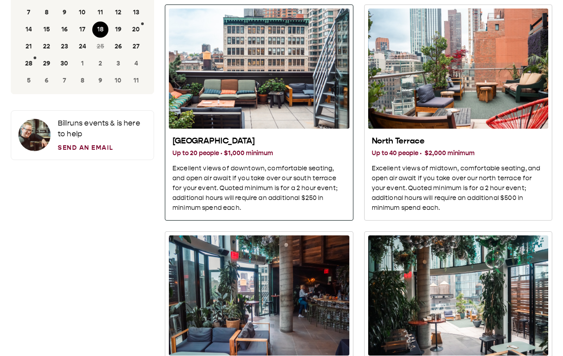 The image size is (563, 356). Describe the element at coordinates (118, 13) in the screenshot. I see `button: 12` at that location.